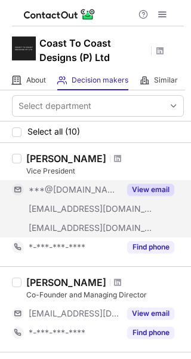 This screenshot has width=191, height=359. Describe the element at coordinates (100, 80) in the screenshot. I see `span: Decision makers` at that location.